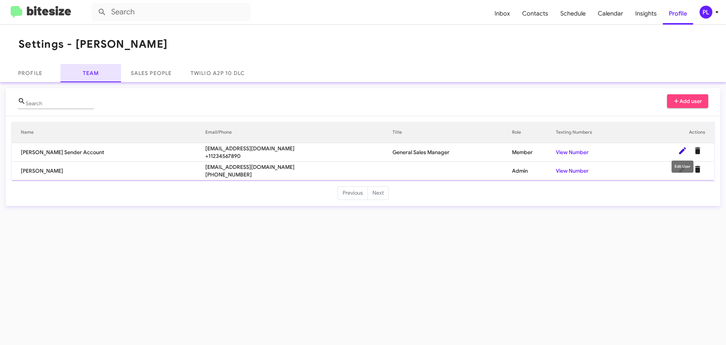  I want to click on span: +11234567890, so click(299, 156).